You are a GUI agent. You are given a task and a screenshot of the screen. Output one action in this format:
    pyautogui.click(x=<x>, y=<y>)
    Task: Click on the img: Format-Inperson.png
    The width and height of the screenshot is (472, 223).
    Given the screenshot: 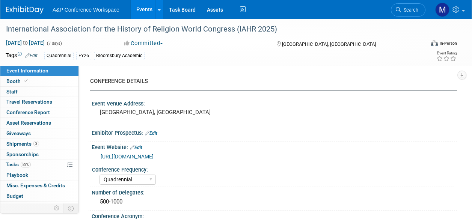 What is the action you would take?
    pyautogui.click(x=435, y=43)
    